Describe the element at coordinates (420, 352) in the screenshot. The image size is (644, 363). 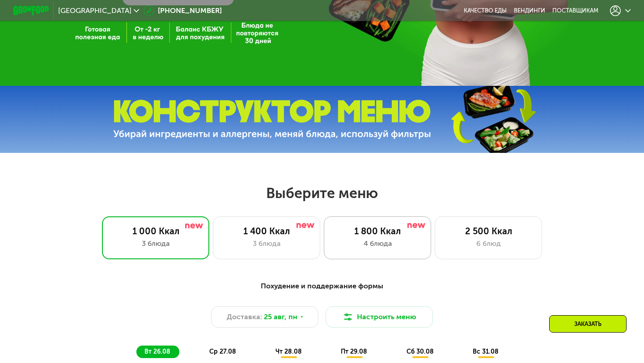
I see `span: сб 30.08` at that location.